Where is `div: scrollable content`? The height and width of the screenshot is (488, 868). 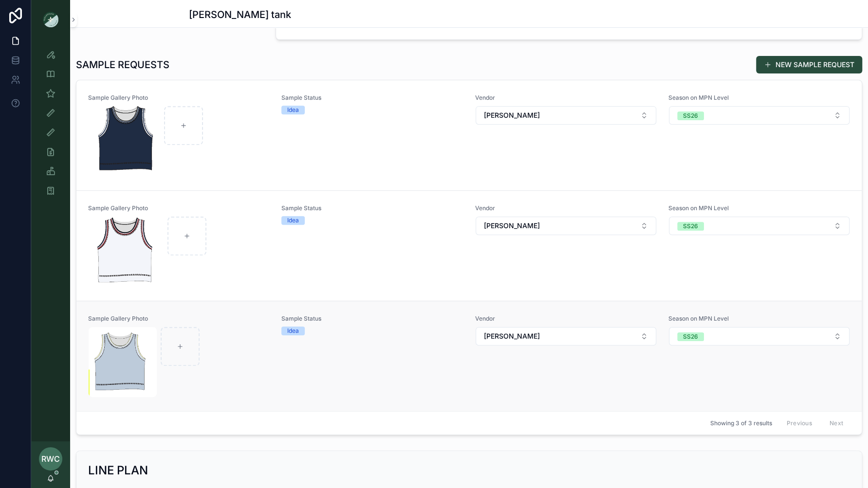 div: scrollable content is located at coordinates (51, 126).